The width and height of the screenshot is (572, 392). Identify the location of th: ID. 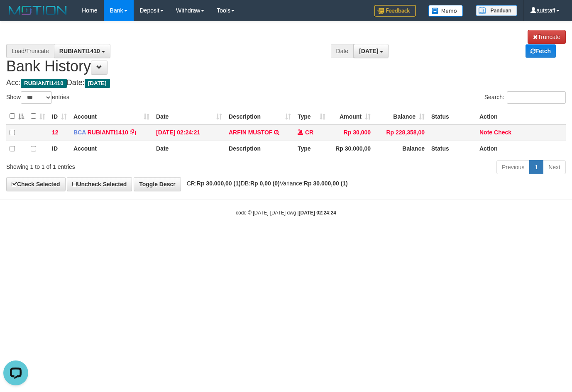
(59, 149).